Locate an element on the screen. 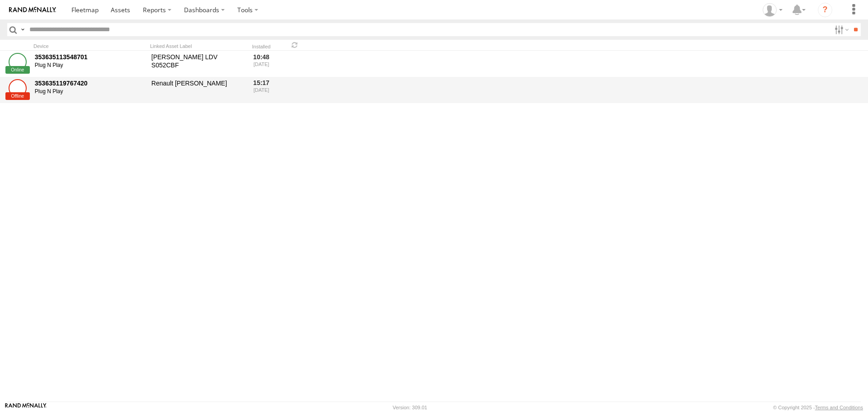 This screenshot has height=412, width=868. div: 353635119767420 is located at coordinates (90, 83).